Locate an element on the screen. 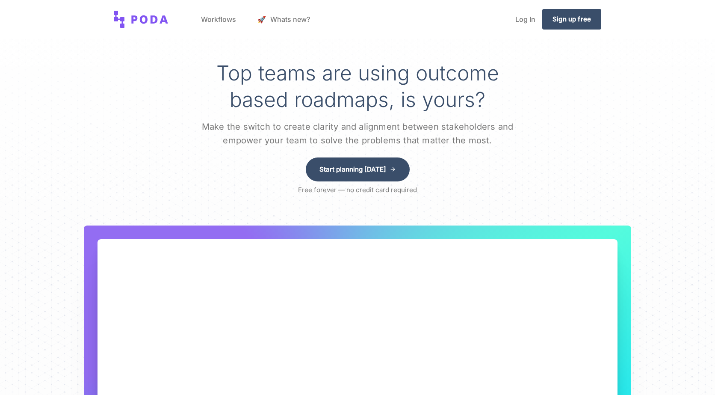  a: Log In is located at coordinates (525, 19).